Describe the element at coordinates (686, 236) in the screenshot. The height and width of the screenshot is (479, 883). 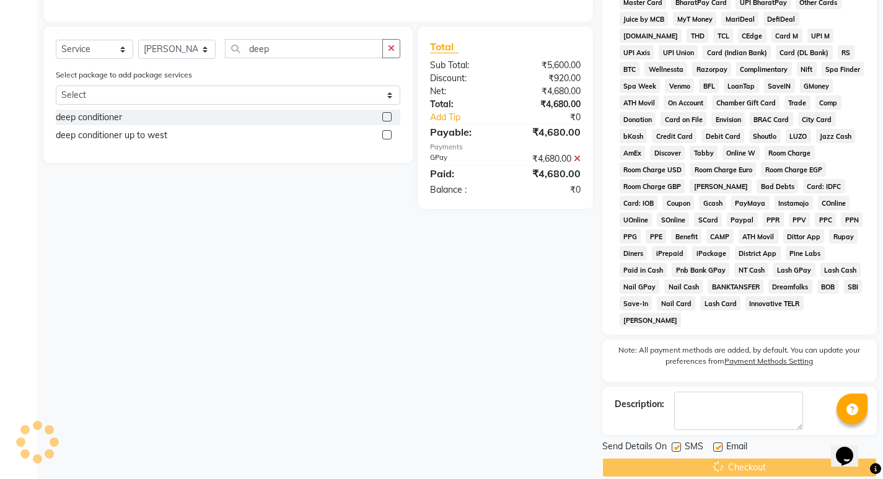
I see `span: Benefit` at that location.